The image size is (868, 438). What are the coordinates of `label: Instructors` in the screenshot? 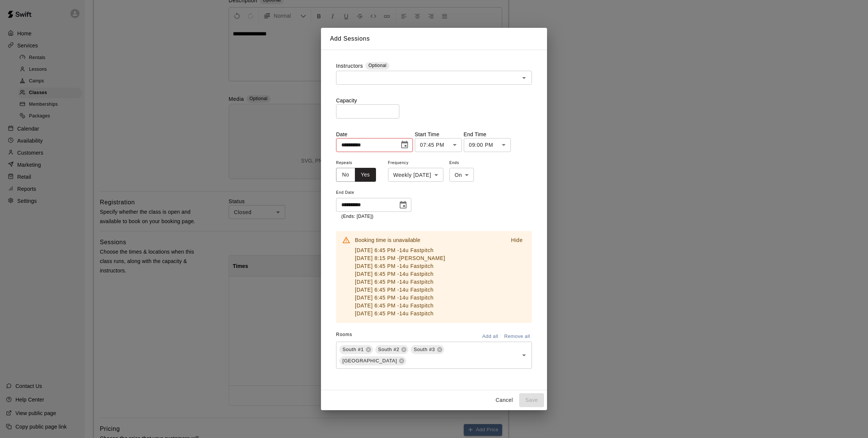 It's located at (349, 66).